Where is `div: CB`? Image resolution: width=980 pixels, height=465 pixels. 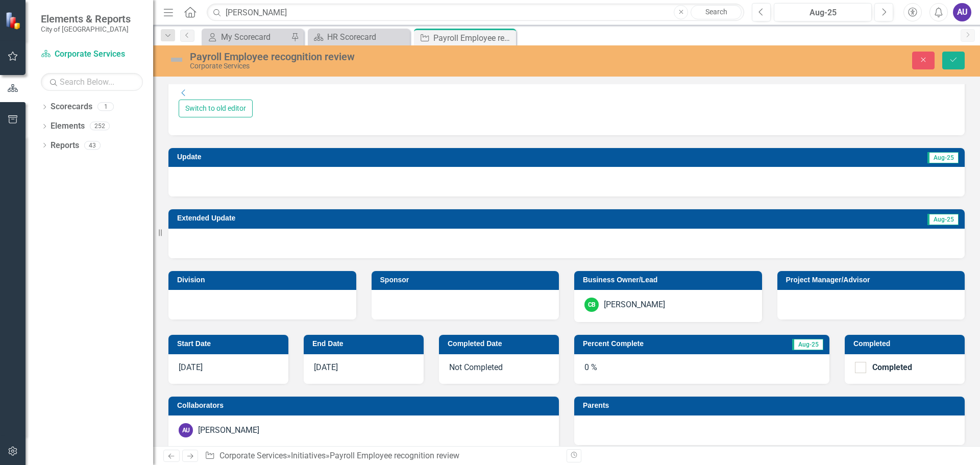 div: CB is located at coordinates (592, 305).